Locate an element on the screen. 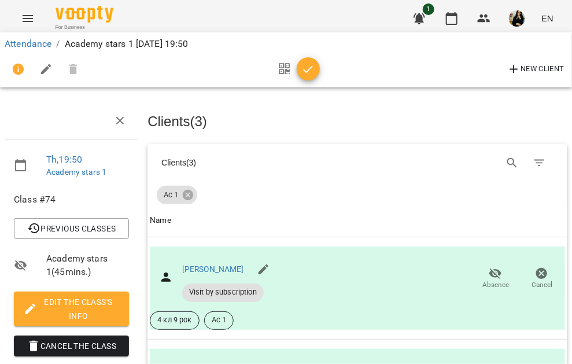 This screenshot has width=572, height=364. span: Cancel the class is located at coordinates (71, 346).